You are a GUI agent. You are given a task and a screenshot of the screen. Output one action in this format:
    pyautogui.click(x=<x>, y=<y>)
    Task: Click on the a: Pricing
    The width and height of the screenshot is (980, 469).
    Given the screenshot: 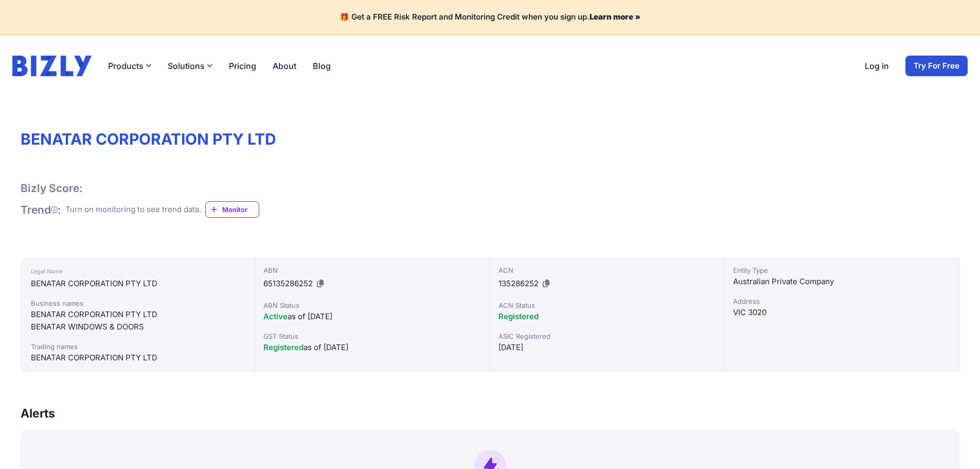 What is the action you would take?
    pyautogui.click(x=242, y=66)
    